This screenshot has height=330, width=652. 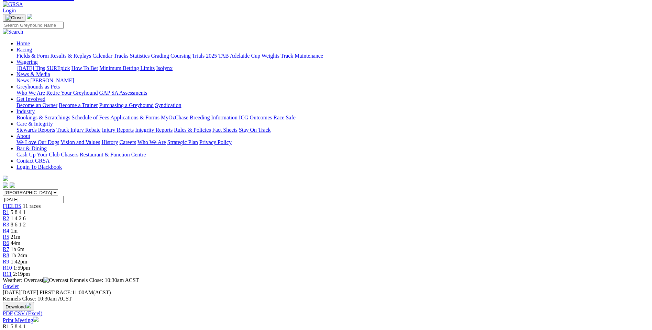 What do you see at coordinates (126, 105) in the screenshot?
I see `a: Purchasing a Greyhound` at bounding box center [126, 105].